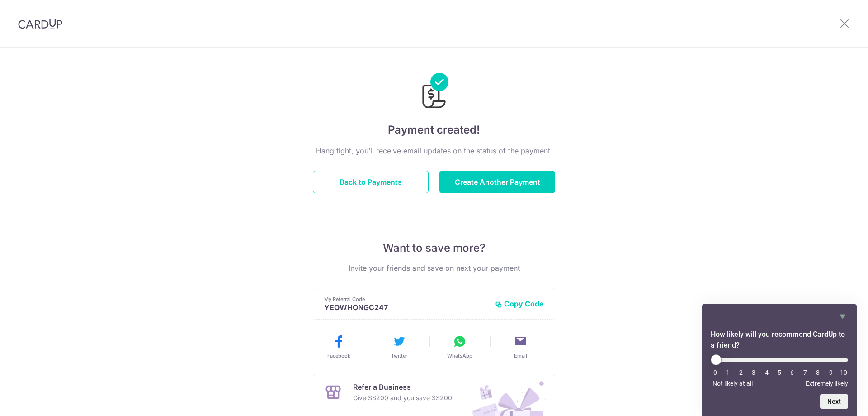  What do you see at coordinates (406, 299) in the screenshot?
I see `p: My Referral Code` at bounding box center [406, 299].